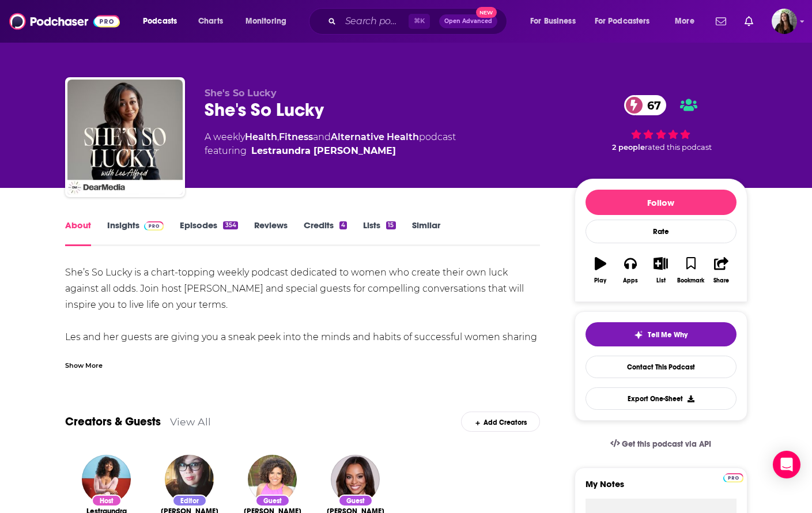 The image size is (812, 513). What do you see at coordinates (375, 136) in the screenshot?
I see `a: Alternative Health` at bounding box center [375, 136].